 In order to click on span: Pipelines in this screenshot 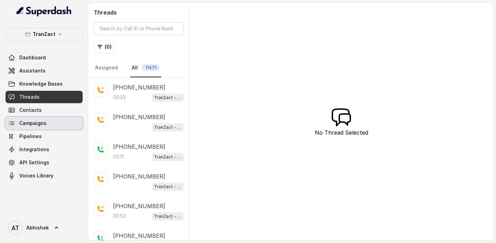, I will do `click(30, 136)`.